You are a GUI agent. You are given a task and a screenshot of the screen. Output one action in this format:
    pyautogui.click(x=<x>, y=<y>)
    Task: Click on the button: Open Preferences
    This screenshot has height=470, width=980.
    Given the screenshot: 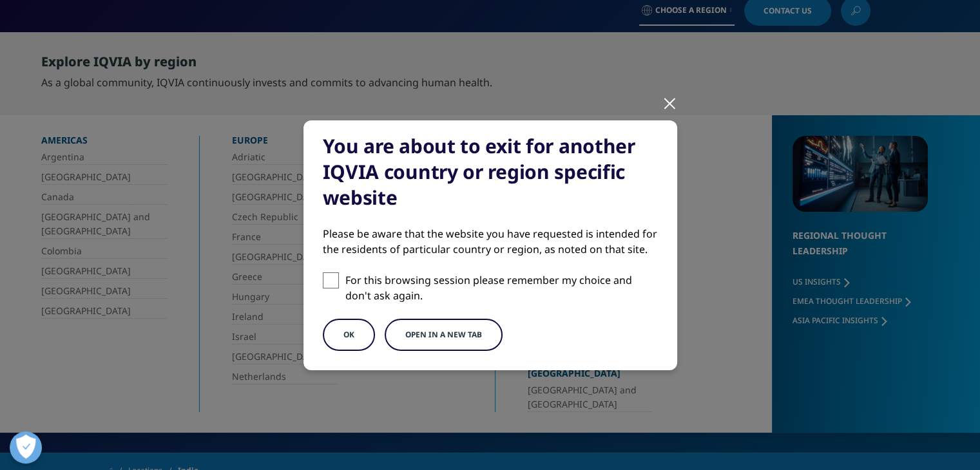 What is the action you would take?
    pyautogui.click(x=26, y=448)
    